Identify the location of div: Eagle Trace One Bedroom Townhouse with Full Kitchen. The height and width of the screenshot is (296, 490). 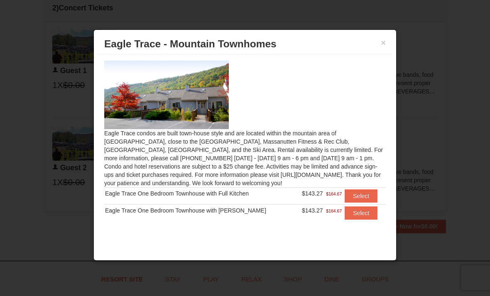
(199, 193).